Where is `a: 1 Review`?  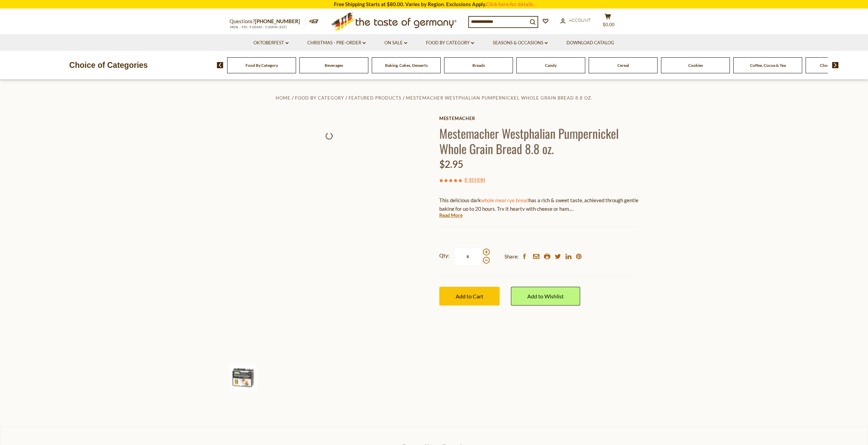
a: 1 Review is located at coordinates (475, 180).